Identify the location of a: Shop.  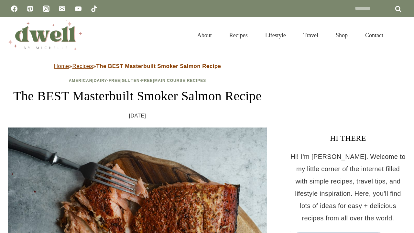
(342, 35).